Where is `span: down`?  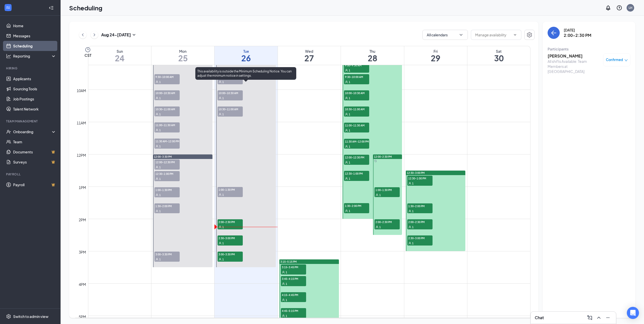
span: down is located at coordinates (626, 60).